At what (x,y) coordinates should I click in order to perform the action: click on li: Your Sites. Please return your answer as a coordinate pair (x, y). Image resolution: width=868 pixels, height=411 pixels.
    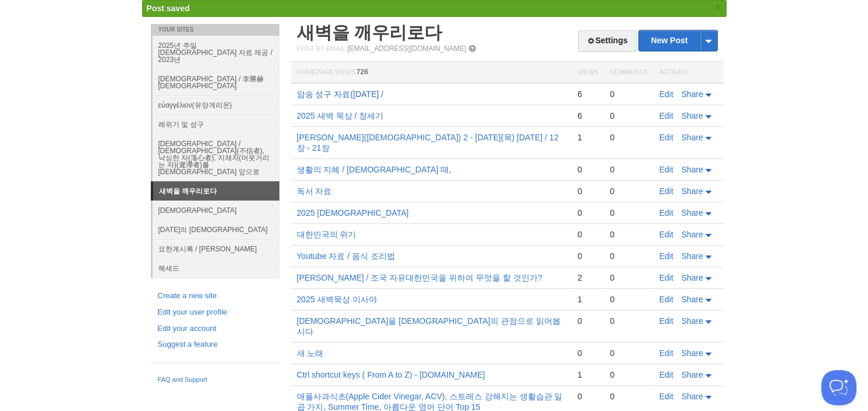
    Looking at the image, I should click on (215, 30).